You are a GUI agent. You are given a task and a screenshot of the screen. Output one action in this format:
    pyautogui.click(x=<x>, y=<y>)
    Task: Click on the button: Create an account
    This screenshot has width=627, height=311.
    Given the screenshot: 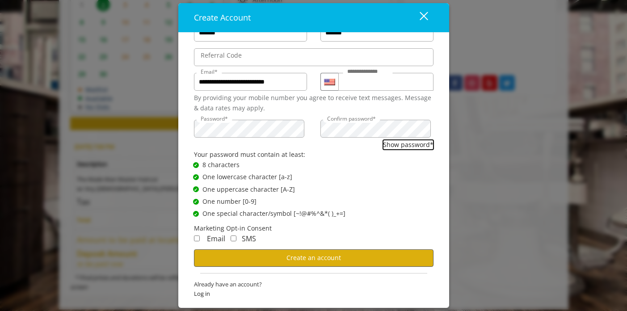 What is the action you would take?
    pyautogui.click(x=314, y=258)
    